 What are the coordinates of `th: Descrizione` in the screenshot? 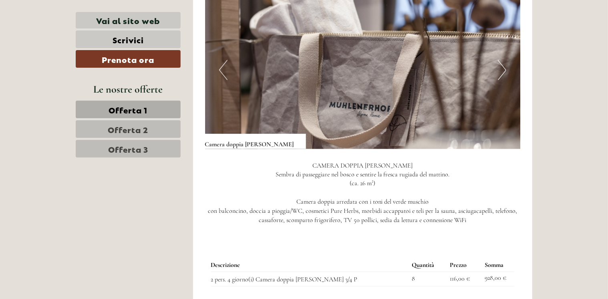 It's located at (310, 265).